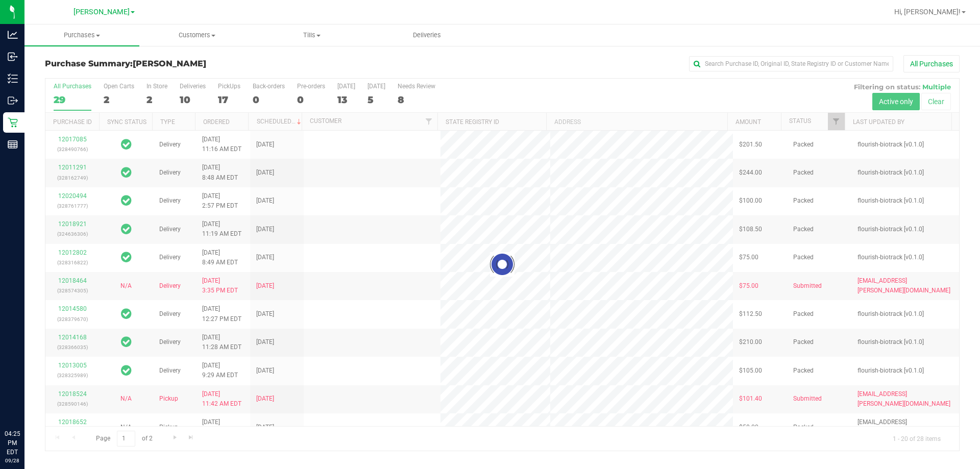 This screenshot has height=469, width=980. Describe the element at coordinates (196, 35) in the screenshot. I see `span: Customers` at that location.